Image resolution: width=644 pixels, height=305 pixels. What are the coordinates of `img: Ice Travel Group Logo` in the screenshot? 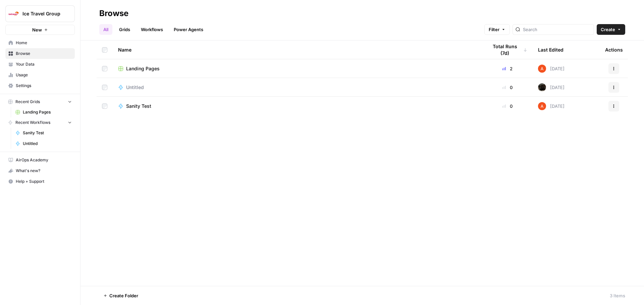 It's located at (14, 14).